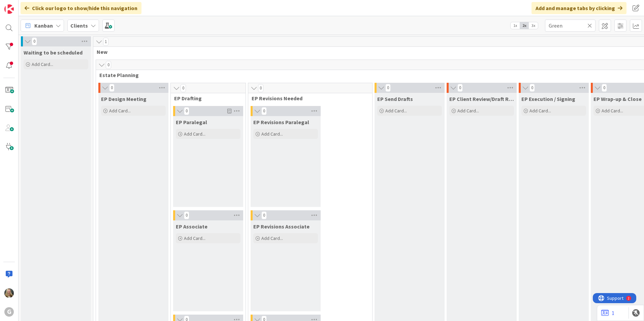 This screenshot has height=321, width=644. Describe the element at coordinates (192, 227) in the screenshot. I see `span: EP Associate` at that location.